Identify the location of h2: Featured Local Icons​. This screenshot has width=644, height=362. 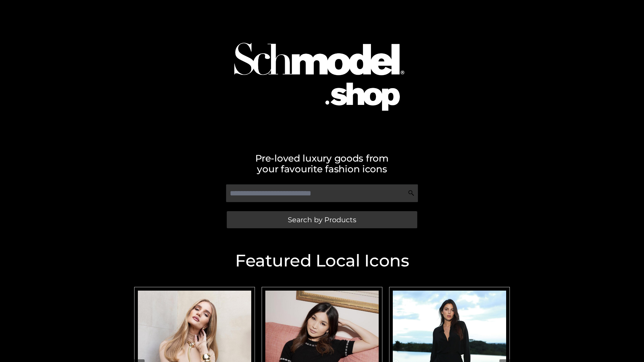
(322, 261).